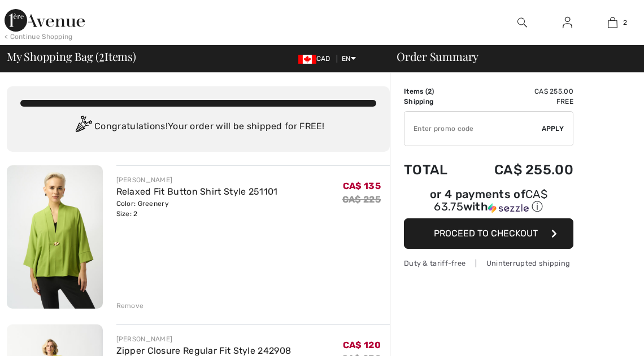 The width and height of the screenshot is (644, 356). I want to click on div: Duty & tariff-free | Uninterrupted shipping, so click(489, 263).